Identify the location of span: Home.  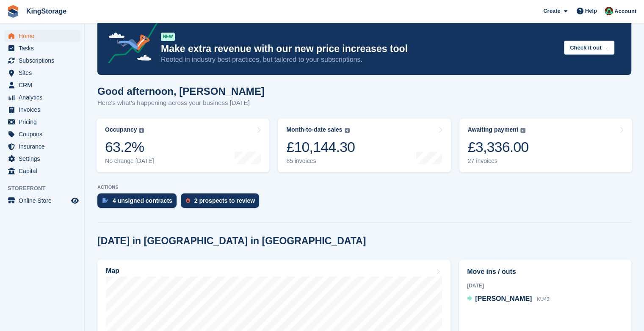
(44, 36).